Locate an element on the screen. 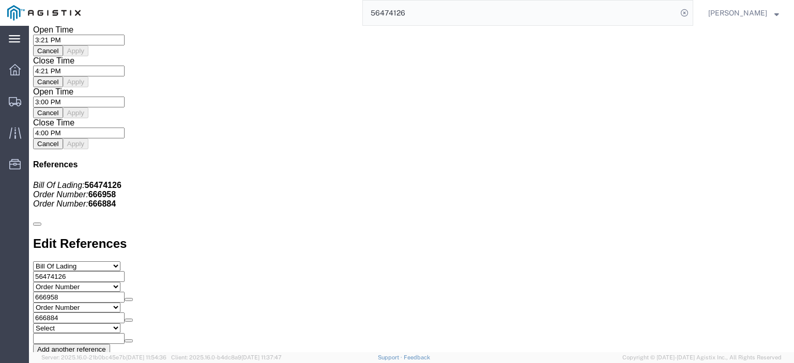  input: Search for shipment number, reference number is located at coordinates (520, 13).